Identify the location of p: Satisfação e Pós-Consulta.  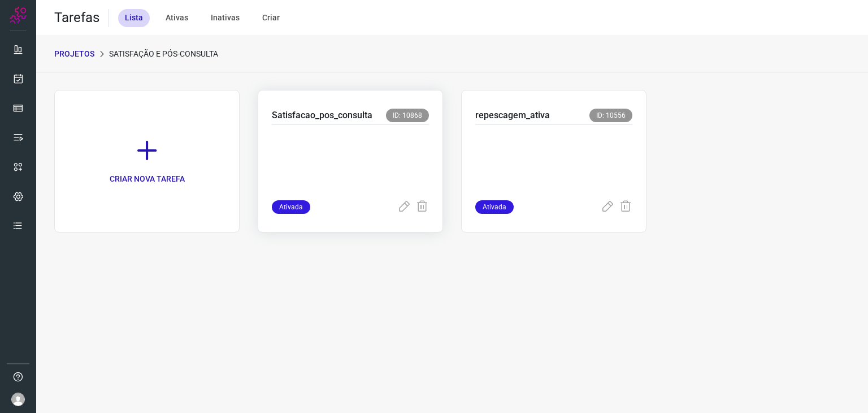
(164, 54).